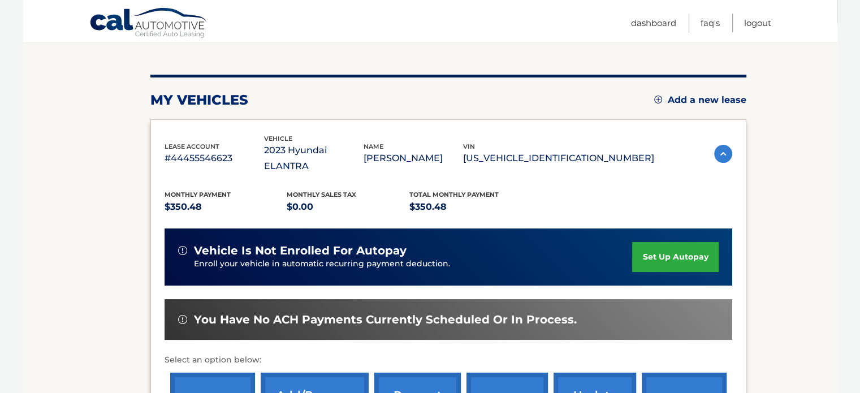 The width and height of the screenshot is (860, 393). I want to click on p: 2023 Hyundai ELANTRA, so click(314, 158).